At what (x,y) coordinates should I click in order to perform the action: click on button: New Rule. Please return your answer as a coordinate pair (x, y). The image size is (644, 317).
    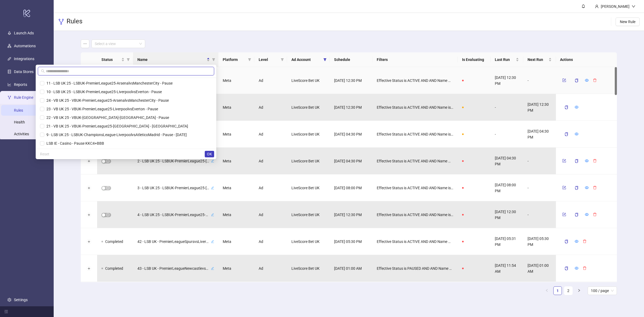
    Looking at the image, I should click on (627, 22).